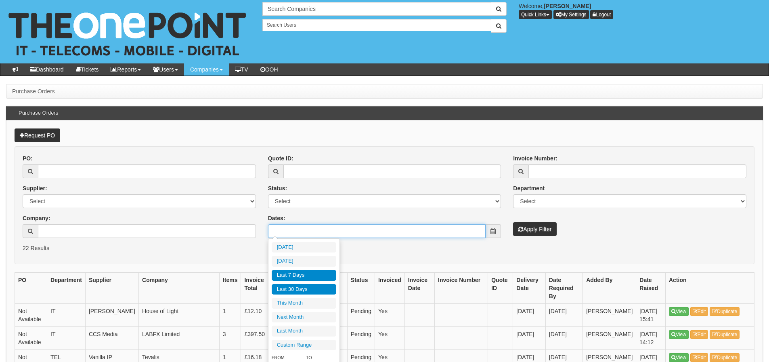 The image size is (769, 362). Describe the element at coordinates (277, 188) in the screenshot. I see `label: Status:` at that location.